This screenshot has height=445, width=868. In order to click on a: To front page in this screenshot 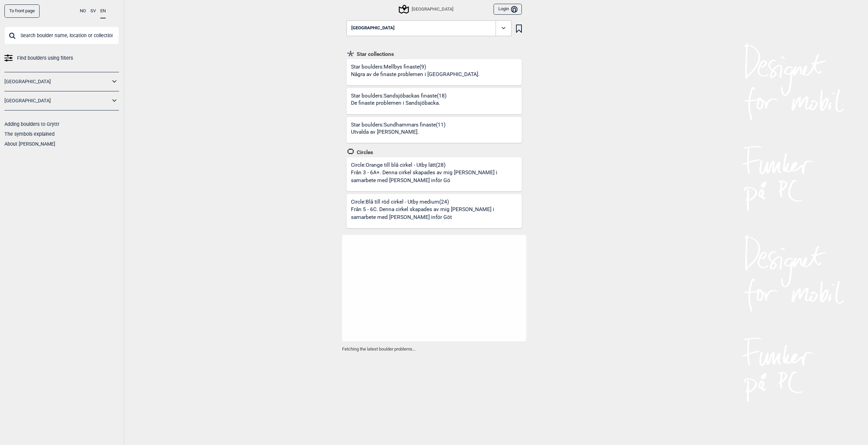, I will do `click(22, 11)`.